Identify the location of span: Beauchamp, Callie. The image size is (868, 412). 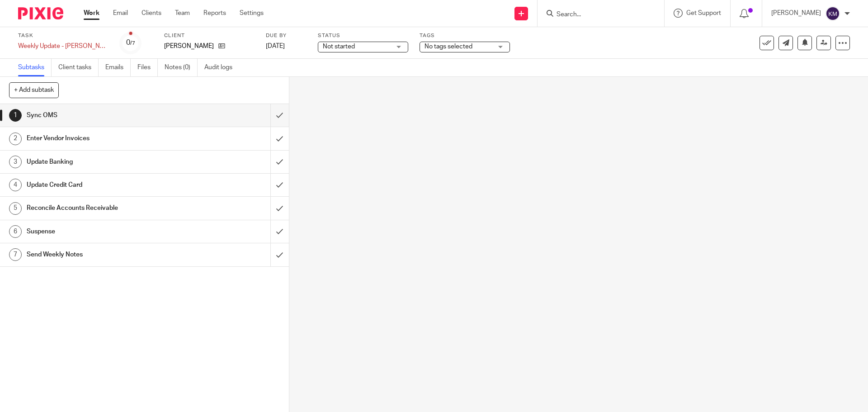
(189, 46).